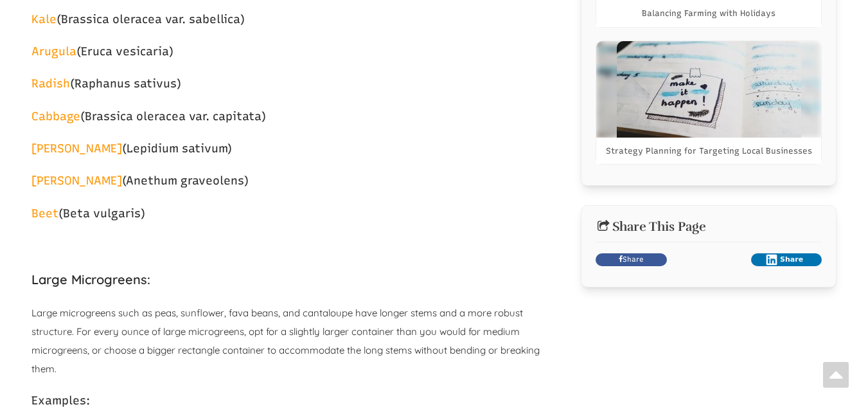  I want to click on a: Cabbage, so click(56, 117).